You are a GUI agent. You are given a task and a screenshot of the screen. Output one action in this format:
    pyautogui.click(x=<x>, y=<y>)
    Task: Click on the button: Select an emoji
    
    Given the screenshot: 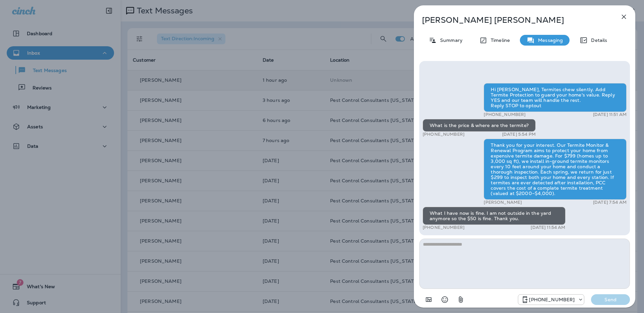 What is the action you would take?
    pyautogui.click(x=445, y=300)
    